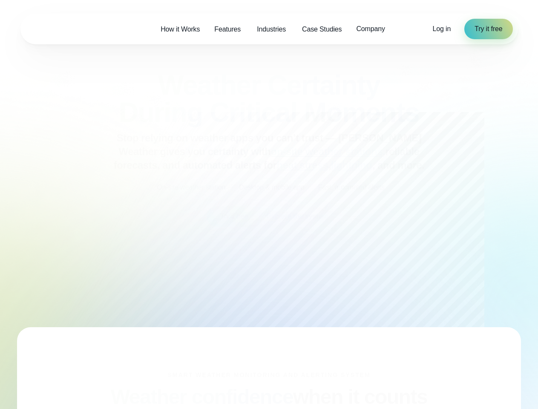  Describe the element at coordinates (271, 29) in the screenshot. I see `span: Industries` at that location.